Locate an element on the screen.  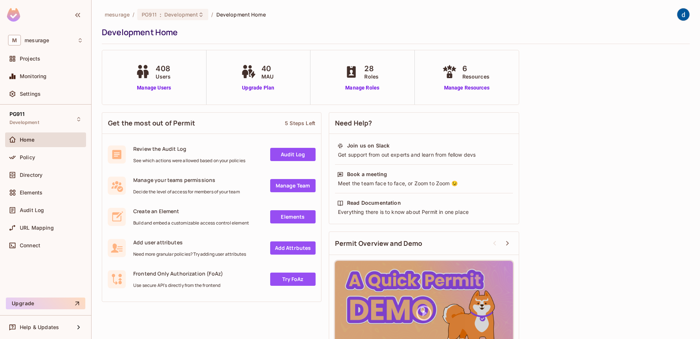
span: 6 is located at coordinates (476, 69).